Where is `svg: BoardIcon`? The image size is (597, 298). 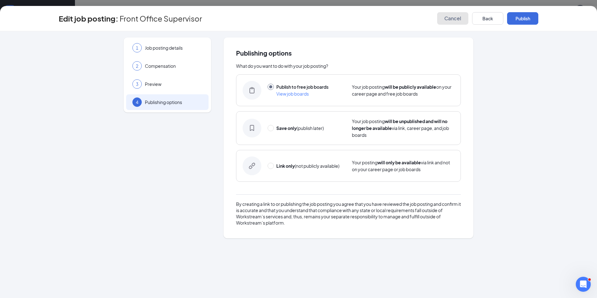 svg: BoardIcon is located at coordinates (252, 90).